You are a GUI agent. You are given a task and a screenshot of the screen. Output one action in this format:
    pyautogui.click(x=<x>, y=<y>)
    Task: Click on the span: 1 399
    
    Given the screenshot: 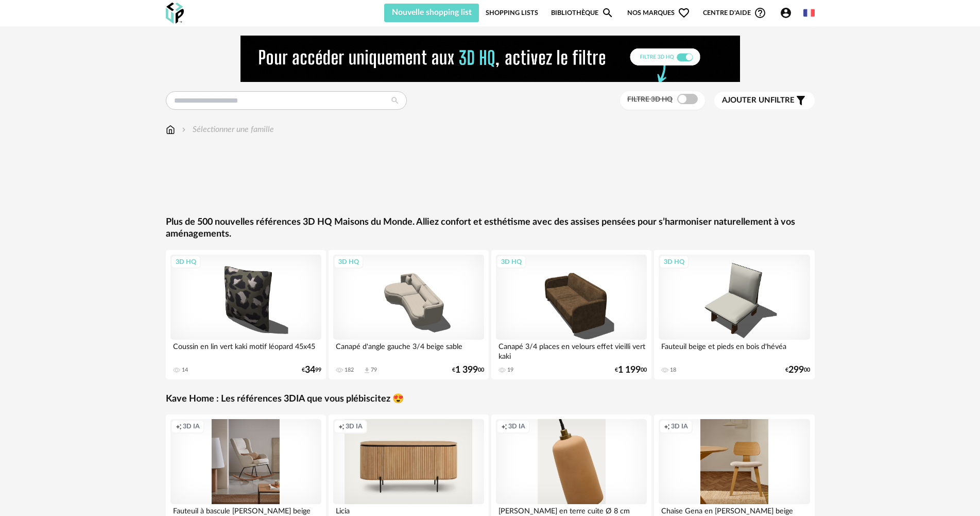 What is the action you would take?
    pyautogui.click(x=467, y=370)
    